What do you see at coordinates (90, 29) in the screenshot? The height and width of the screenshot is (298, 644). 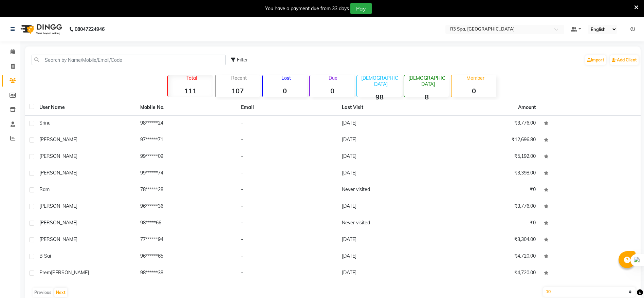 I see `b: 08047224946` at bounding box center [90, 29].